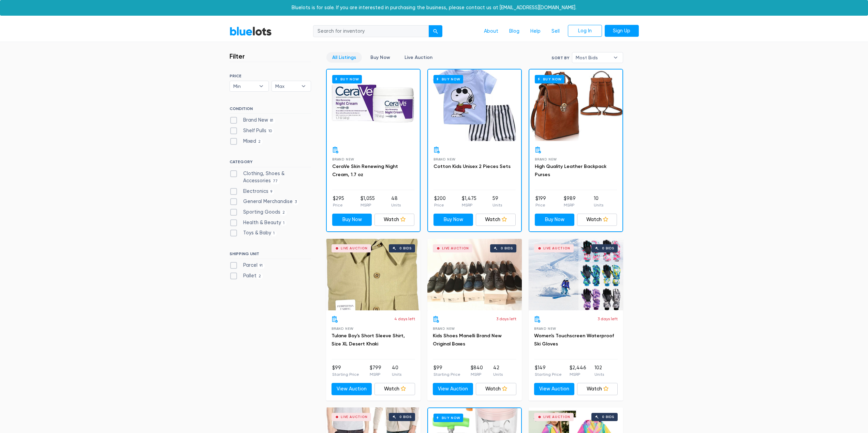  What do you see at coordinates (275, 182) in the screenshot?
I see `span: 77` at bounding box center [275, 182].